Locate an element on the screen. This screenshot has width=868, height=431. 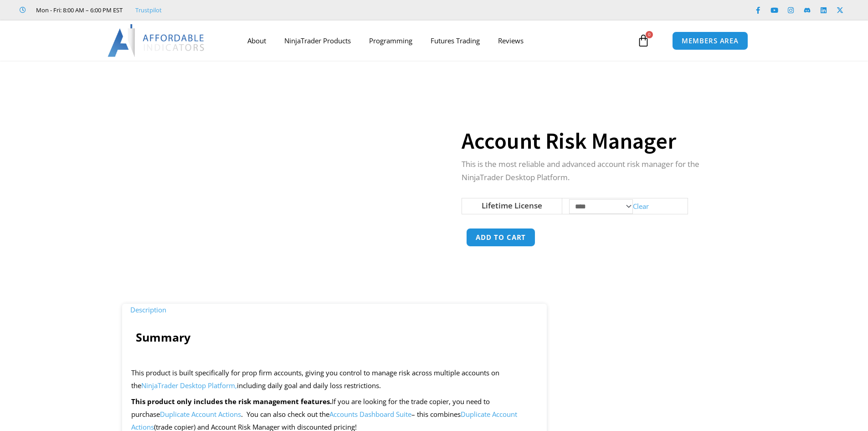
a: Duplicate Account Actions is located at coordinates (201, 414).